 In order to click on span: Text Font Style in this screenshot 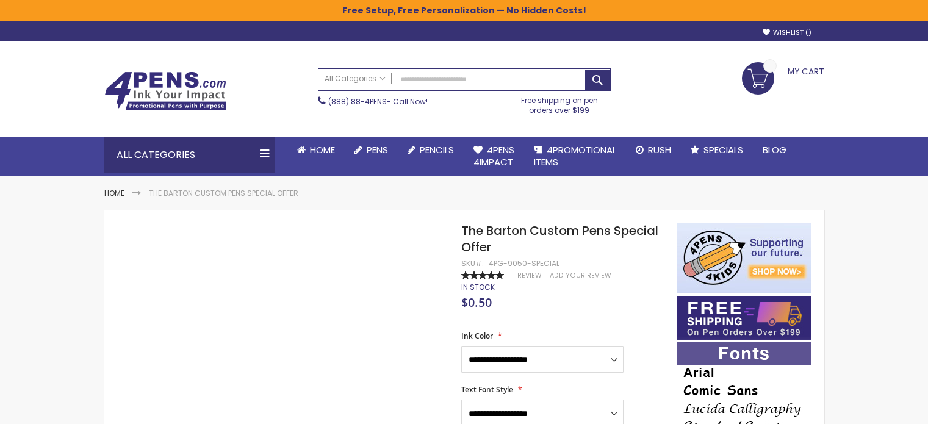, I will do `click(487, 389)`.